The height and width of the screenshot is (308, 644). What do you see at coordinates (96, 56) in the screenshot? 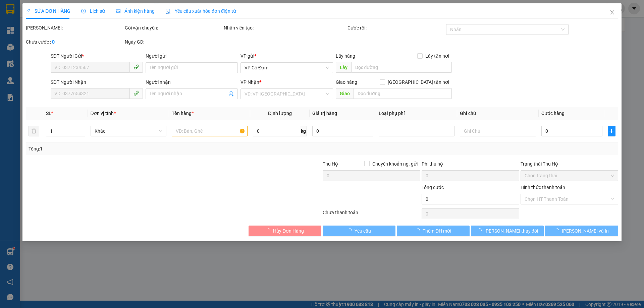
I see `div: SĐT Người Gửi` at bounding box center [96, 56].